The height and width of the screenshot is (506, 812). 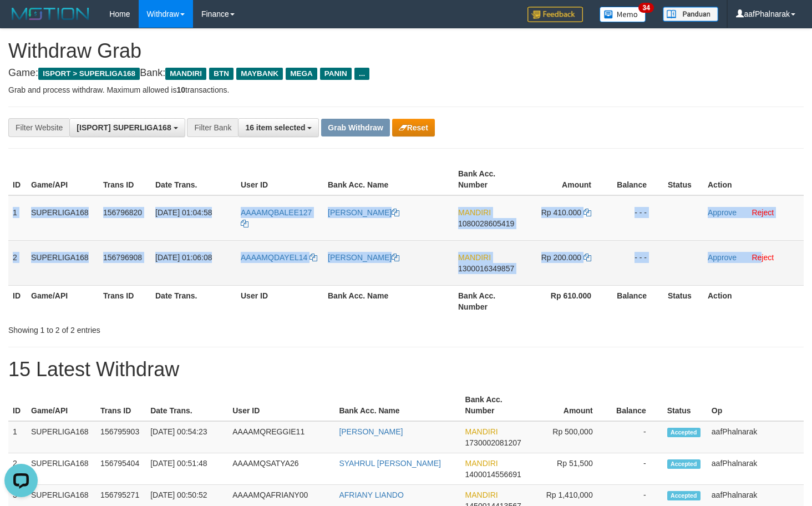 What do you see at coordinates (406, 90) in the screenshot?
I see `p: Grab and process withdraw. Maximum allowed is transactions.` at bounding box center [406, 90].